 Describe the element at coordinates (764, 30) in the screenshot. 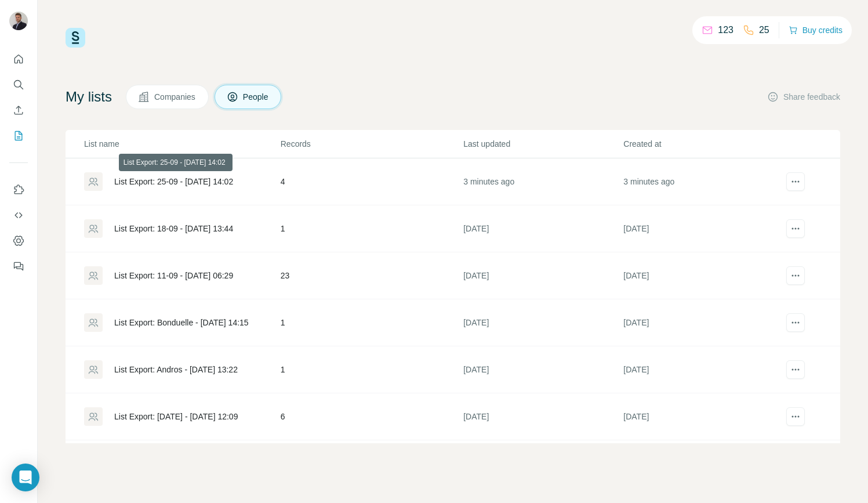

I see `p: 25` at that location.